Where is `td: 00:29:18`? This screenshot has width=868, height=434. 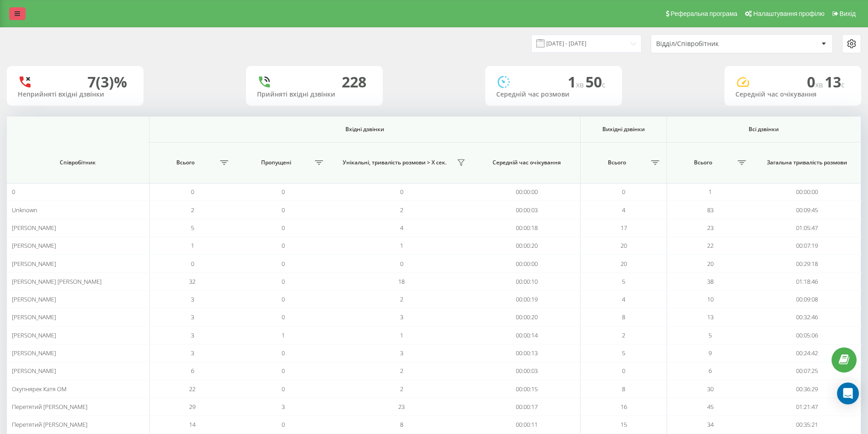 td: 00:29:18 is located at coordinates (807, 263).